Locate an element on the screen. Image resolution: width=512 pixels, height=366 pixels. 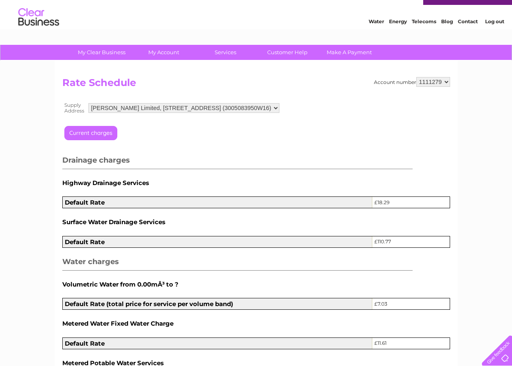
a: Customer Help is located at coordinates (287, 52).